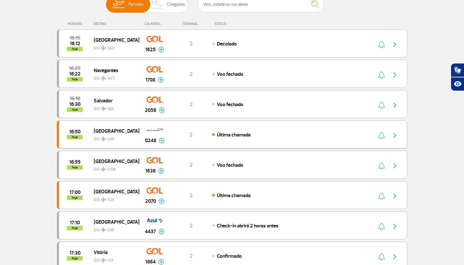  What do you see at coordinates (150, 50) in the screenshot?
I see `span: 1625` at bounding box center [150, 50].